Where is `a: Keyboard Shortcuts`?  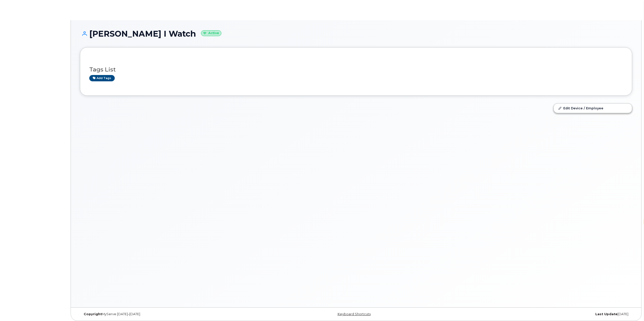 a: Keyboard Shortcuts is located at coordinates (354, 314).